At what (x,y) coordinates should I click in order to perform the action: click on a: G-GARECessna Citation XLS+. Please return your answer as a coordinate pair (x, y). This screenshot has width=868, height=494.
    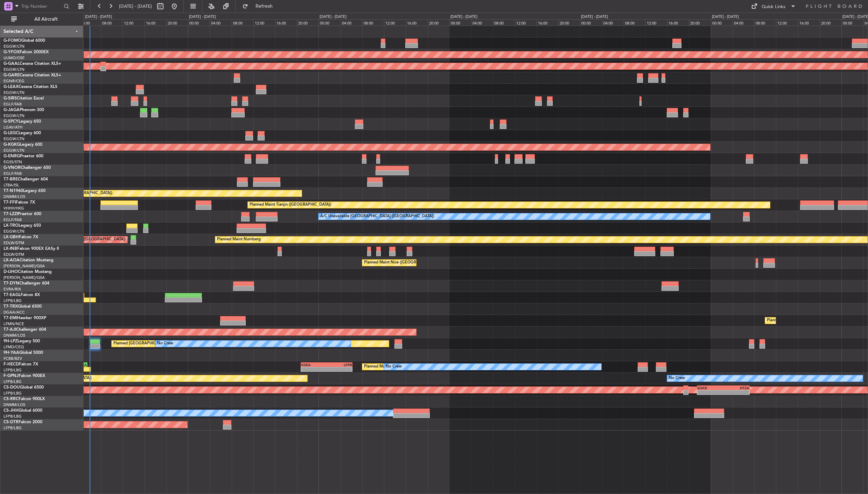
    Looking at the image, I should click on (32, 75).